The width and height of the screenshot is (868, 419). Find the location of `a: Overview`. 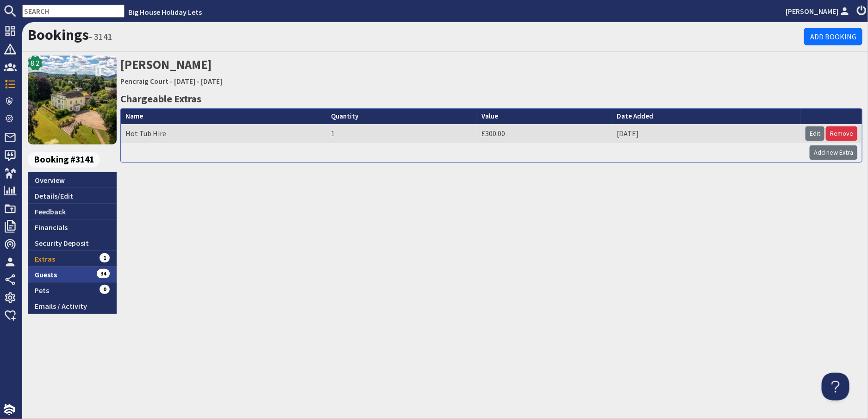

a: Overview is located at coordinates (72, 180).